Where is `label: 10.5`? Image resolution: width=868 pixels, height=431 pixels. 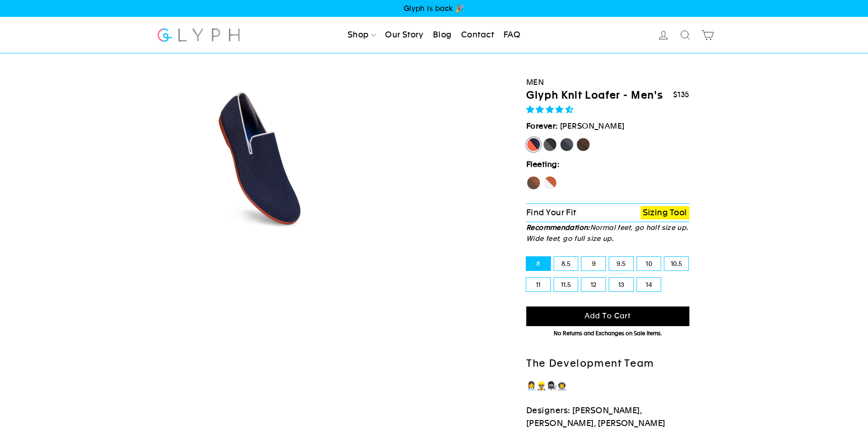
label: 10.5 is located at coordinates (676, 263).